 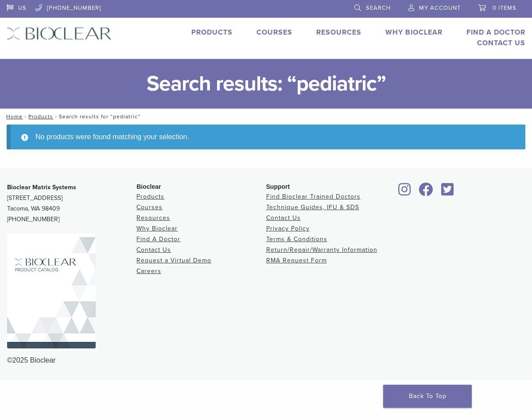 I want to click on div: ©2025 Bioclear, so click(x=266, y=361).